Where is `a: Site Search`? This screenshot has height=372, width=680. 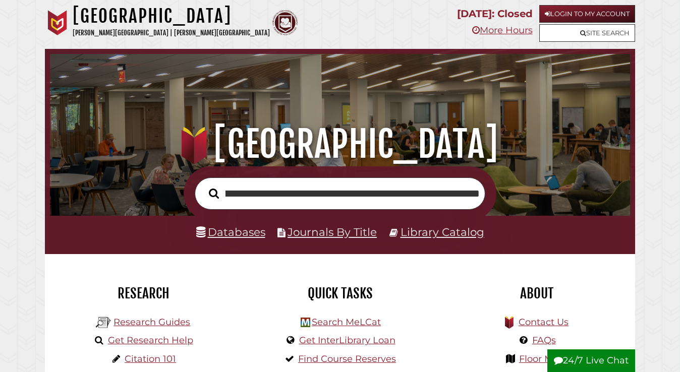 a: Site Search is located at coordinates (587, 33).